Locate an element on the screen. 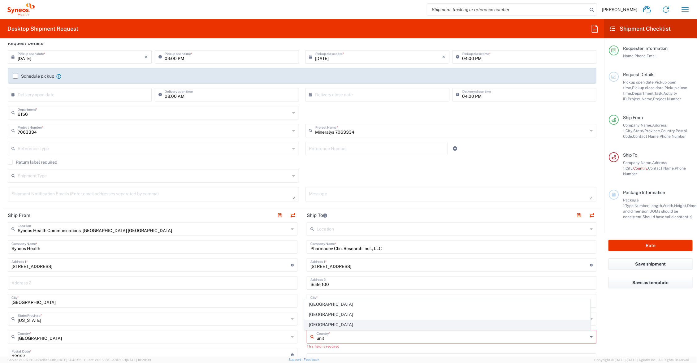  span: State/Province, is located at coordinates (647, 131).